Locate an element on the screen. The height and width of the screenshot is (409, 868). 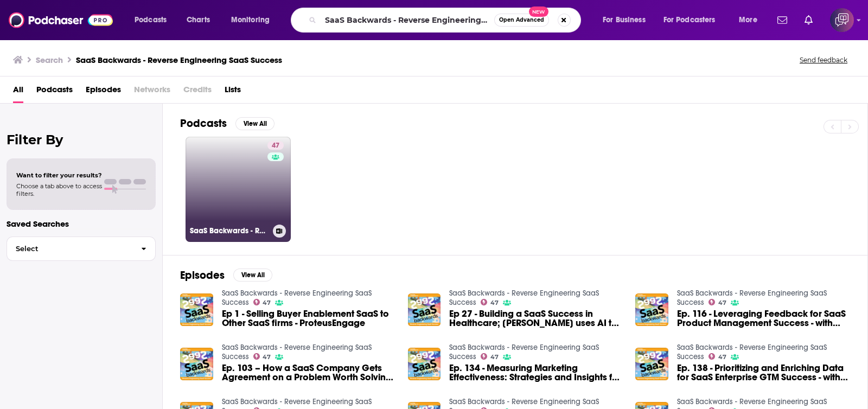
button: Send feedback is located at coordinates (824, 60).